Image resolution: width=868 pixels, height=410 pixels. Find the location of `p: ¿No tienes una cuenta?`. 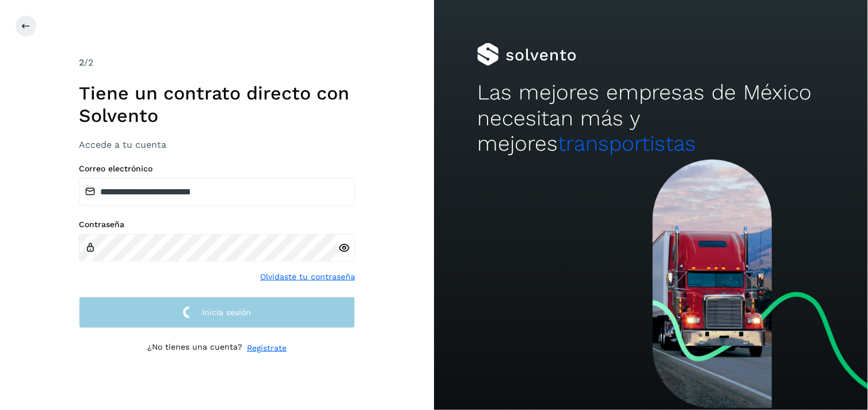

p: ¿No tienes una cuenta? is located at coordinates (195, 348).